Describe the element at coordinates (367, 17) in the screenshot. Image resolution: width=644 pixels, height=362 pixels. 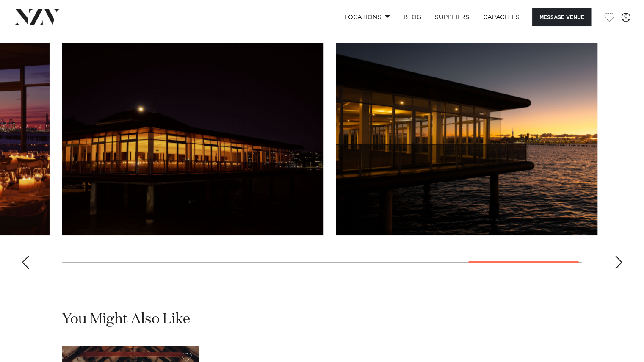
I see `a: Locations` at that location.